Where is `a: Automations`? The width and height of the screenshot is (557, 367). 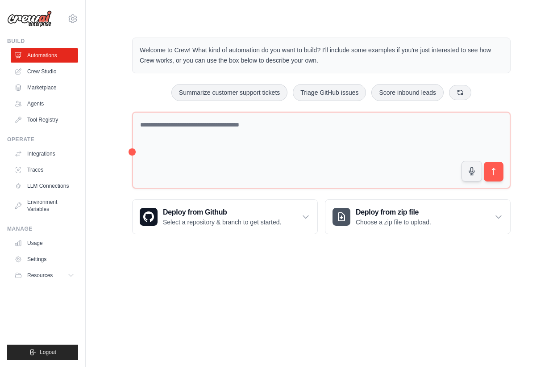
a: Automations is located at coordinates (44, 55).